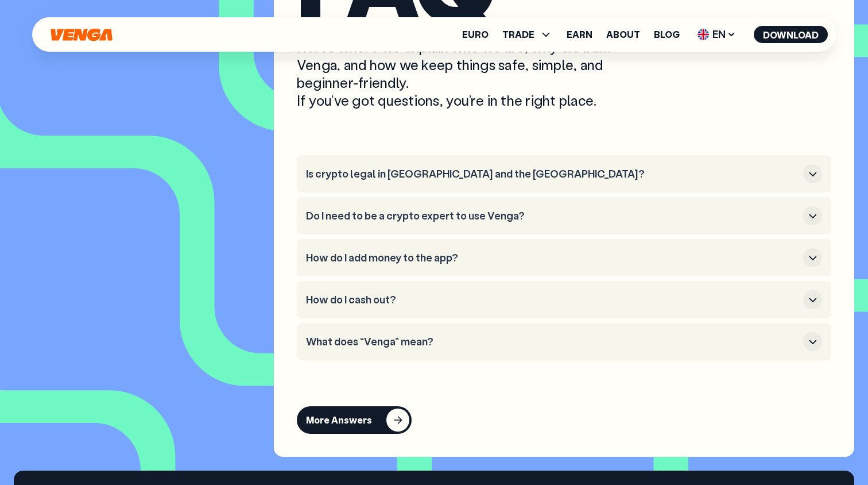  What do you see at coordinates (472, 73) in the screenshot?
I see `p: Here’s where we explain who we are, why we built Venga, and how we keep things safe, simple, and ...` at bounding box center [472, 73].